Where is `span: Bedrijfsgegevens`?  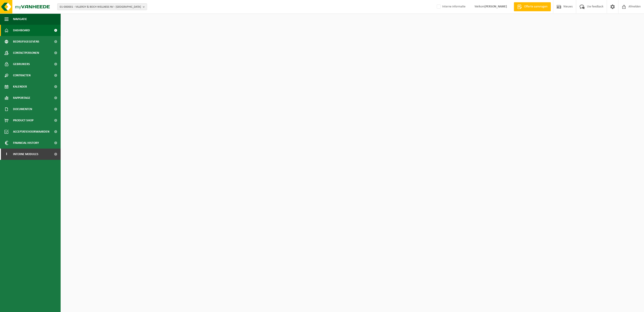
span: Bedrijfsgegevens is located at coordinates (26, 41).